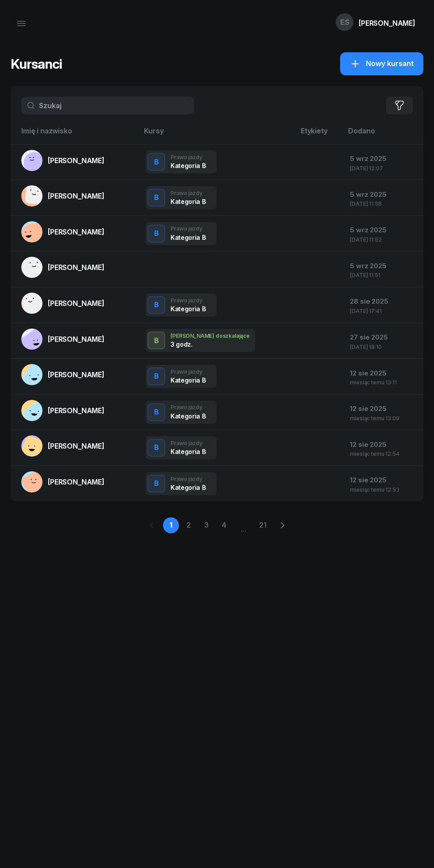 This screenshot has width=434, height=868. Describe the element at coordinates (390, 64) in the screenshot. I see `span: Nowy kursant` at that location.